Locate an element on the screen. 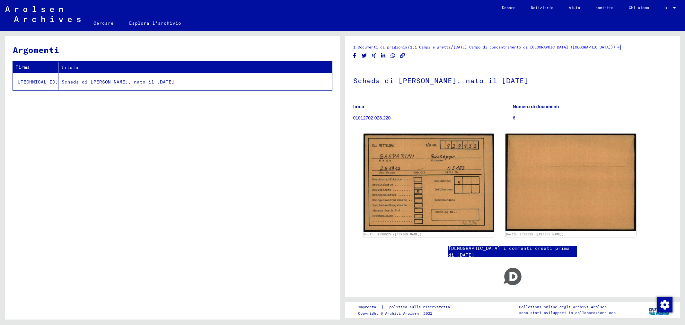  font: Chi siamo is located at coordinates (639, 7).